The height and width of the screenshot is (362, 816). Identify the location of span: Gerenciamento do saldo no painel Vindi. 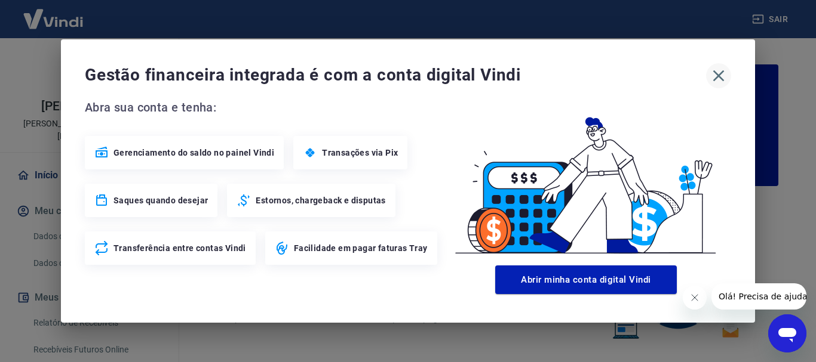
(193, 153).